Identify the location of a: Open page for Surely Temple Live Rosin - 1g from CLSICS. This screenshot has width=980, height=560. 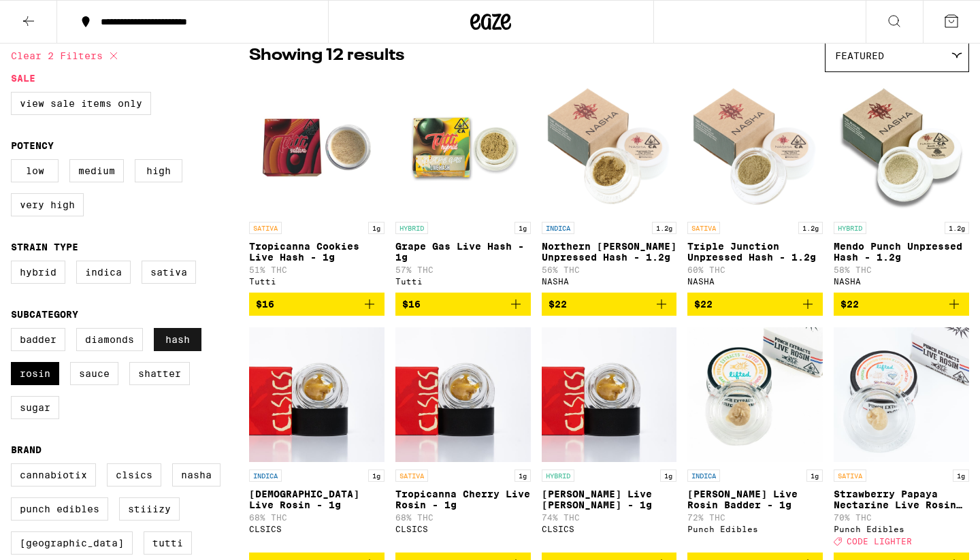
(317, 440).